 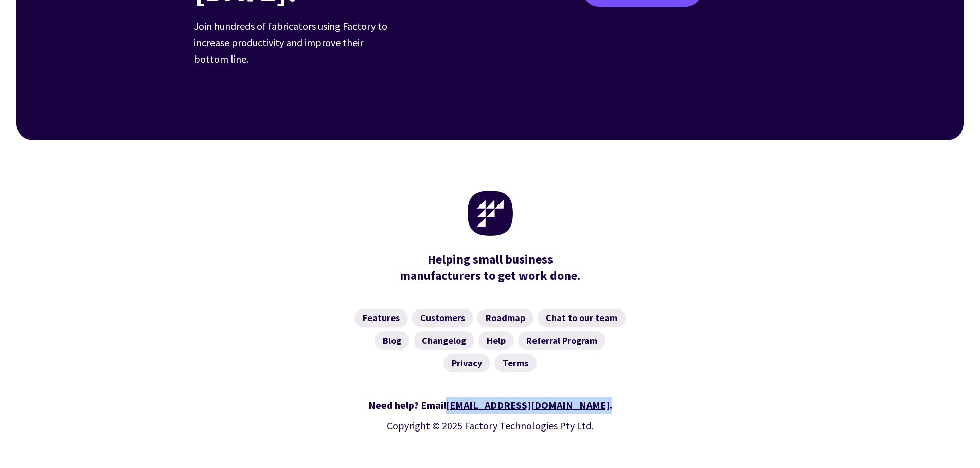 I want to click on div: 채팅 위젯, so click(x=892, y=413).